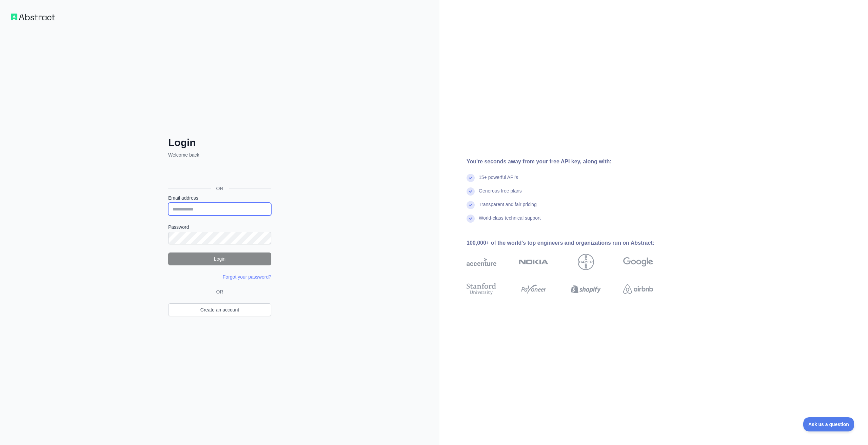  What do you see at coordinates (247, 277) in the screenshot?
I see `a: Forgot your password?` at bounding box center [247, 277].